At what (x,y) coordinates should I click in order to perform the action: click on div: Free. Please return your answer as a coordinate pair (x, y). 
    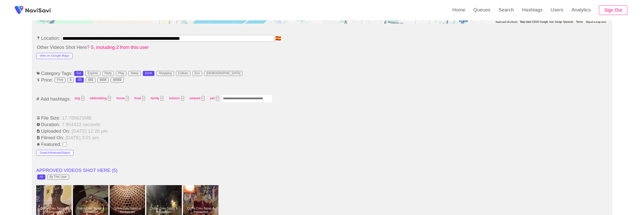
    Looking at the image, I should click on (60, 80).